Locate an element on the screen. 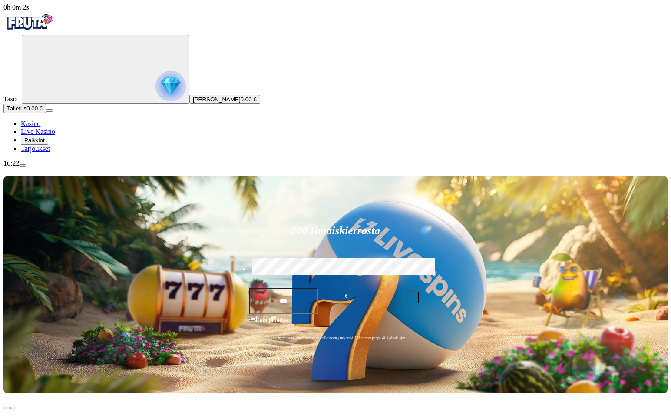 Image resolution: width=671 pixels, height=416 pixels. a: Tarjoukset is located at coordinates (35, 148).